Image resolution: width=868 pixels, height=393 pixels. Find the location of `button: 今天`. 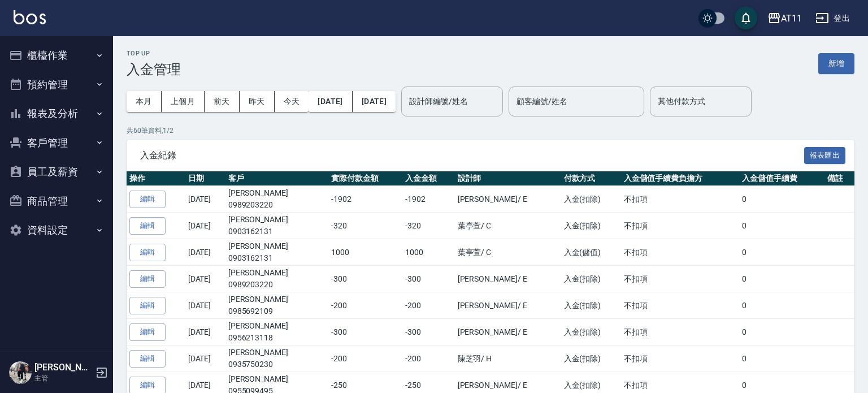

button: 今天 is located at coordinates (291, 101).